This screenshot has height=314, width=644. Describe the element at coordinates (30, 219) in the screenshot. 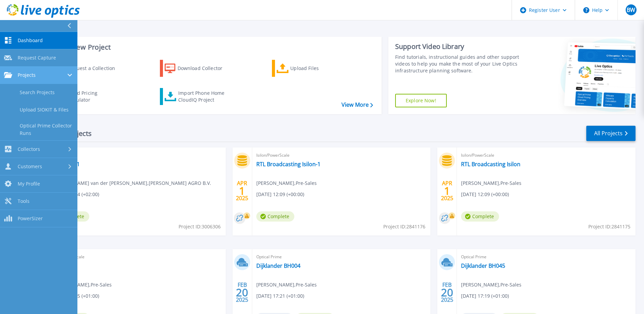

I see `span: PowerSizer` at that location.